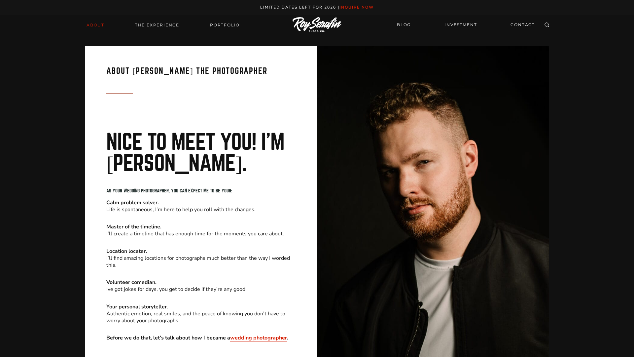  I want to click on strong: Location locater., so click(126, 251).